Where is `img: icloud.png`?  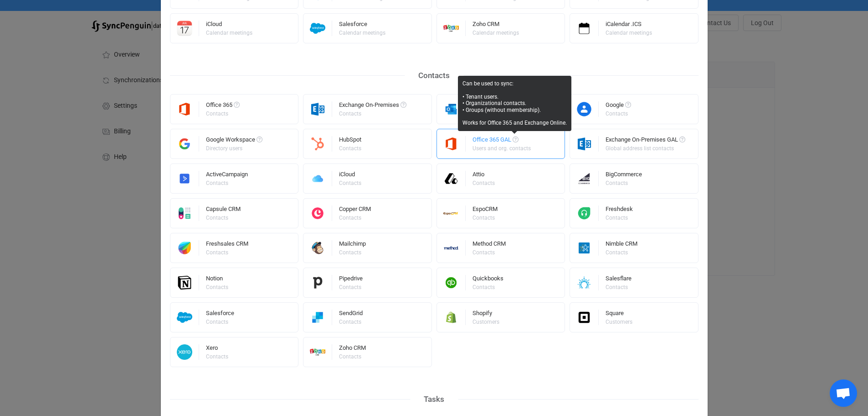 img: icloud.png is located at coordinates (317, 179).